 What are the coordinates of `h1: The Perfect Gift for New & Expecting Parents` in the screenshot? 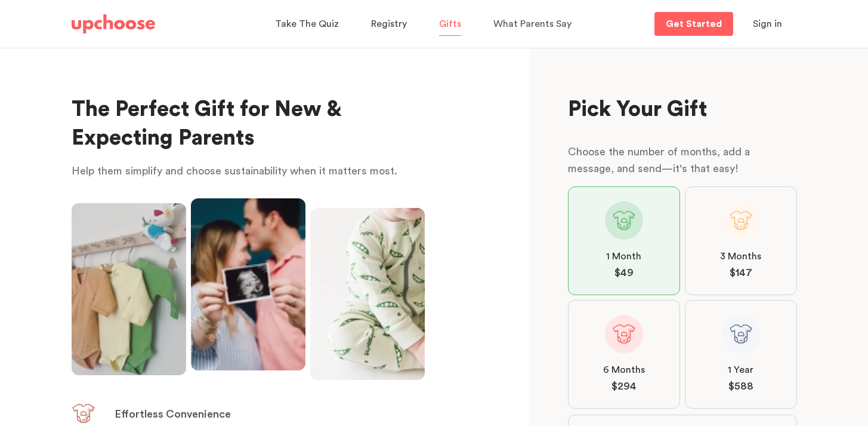 It's located at (248, 124).